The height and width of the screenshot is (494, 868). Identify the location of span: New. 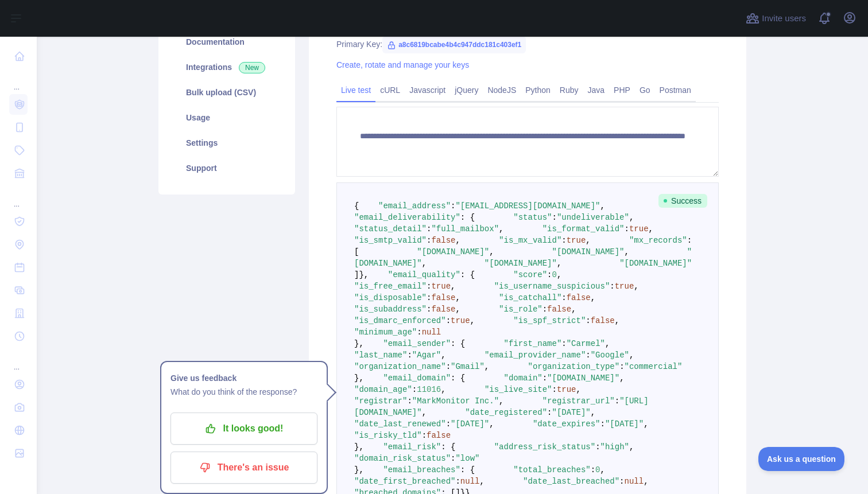
(253, 68).